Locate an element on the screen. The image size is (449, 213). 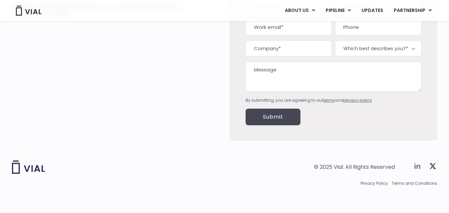
input: Work email* is located at coordinates (289, 27).